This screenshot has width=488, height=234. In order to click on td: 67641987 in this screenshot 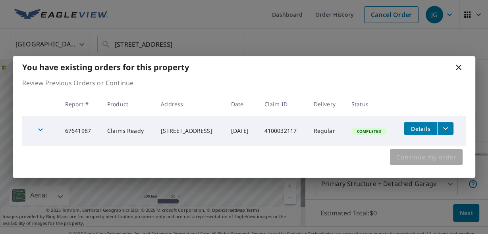, I will do `click(80, 131)`.